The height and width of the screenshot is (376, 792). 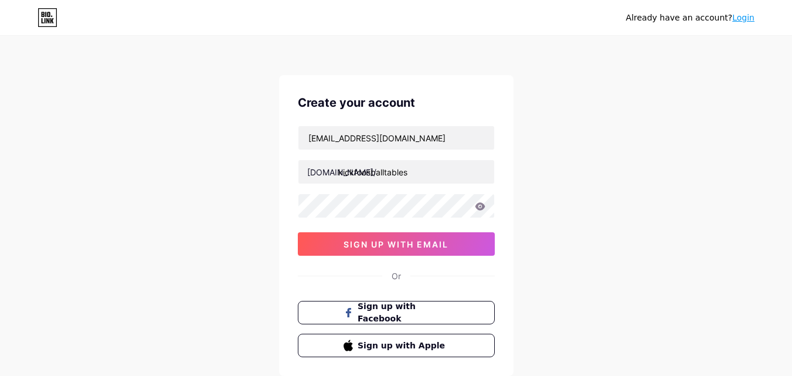 What do you see at coordinates (403, 345) in the screenshot?
I see `span: Sign up with Apple` at bounding box center [403, 345].